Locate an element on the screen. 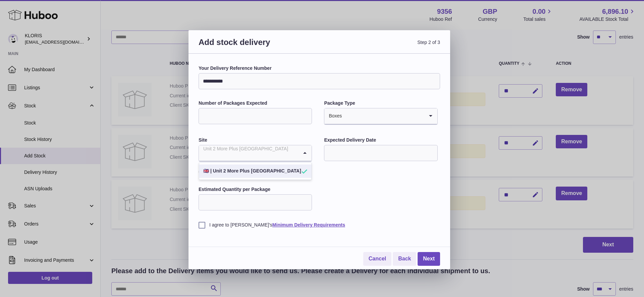 The height and width of the screenshot is (297, 644). span: Boxes is located at coordinates (333, 116).